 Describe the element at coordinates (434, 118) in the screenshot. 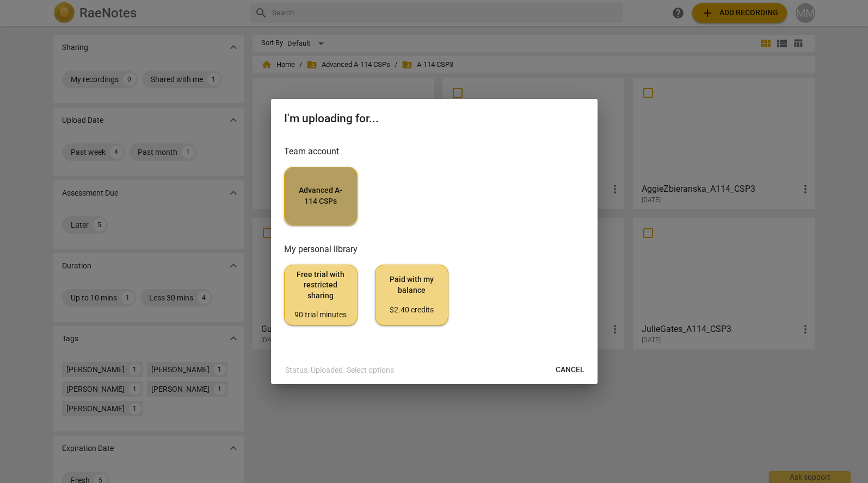

I see `h2: I'm uploading for...` at that location.